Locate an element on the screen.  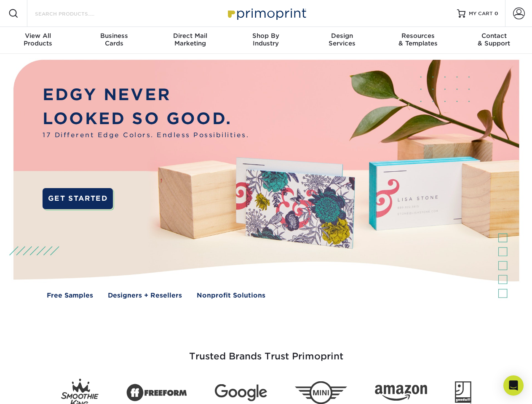
a: DesignServices is located at coordinates (342, 41).